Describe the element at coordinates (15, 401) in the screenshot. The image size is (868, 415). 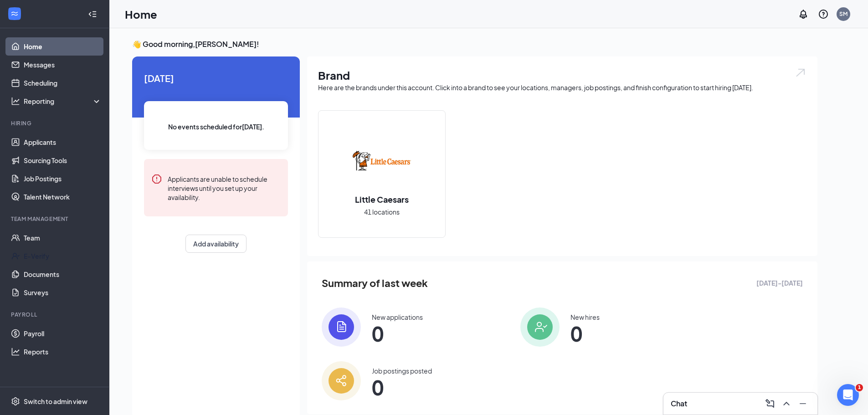
I see `svg: Settings` at that location.